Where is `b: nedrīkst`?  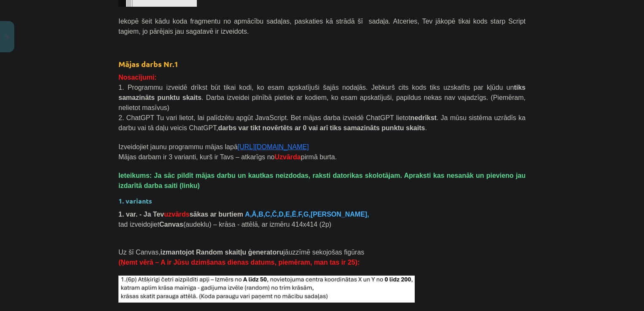
b: nedrīkst is located at coordinates (424, 118).